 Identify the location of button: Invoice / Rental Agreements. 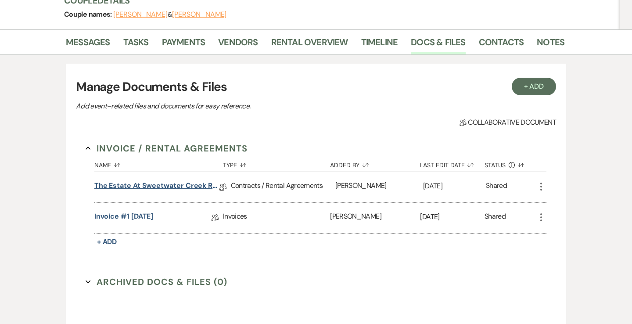
(166, 148).